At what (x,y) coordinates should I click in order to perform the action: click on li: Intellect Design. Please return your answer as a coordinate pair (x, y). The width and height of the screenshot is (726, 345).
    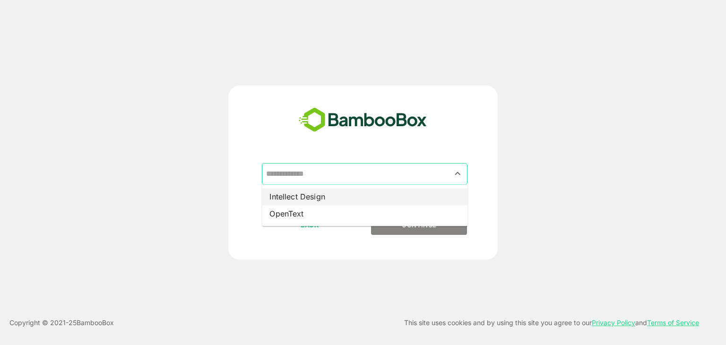
    Looking at the image, I should click on (364, 197).